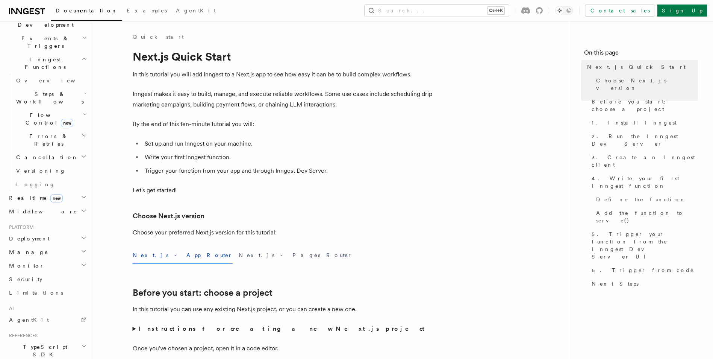 This screenshot has width=713, height=359. I want to click on a: 3. Create an Inngest client, so click(643, 161).